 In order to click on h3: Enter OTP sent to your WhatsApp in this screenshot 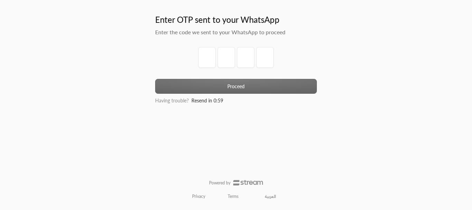, I will do `click(236, 20)`.